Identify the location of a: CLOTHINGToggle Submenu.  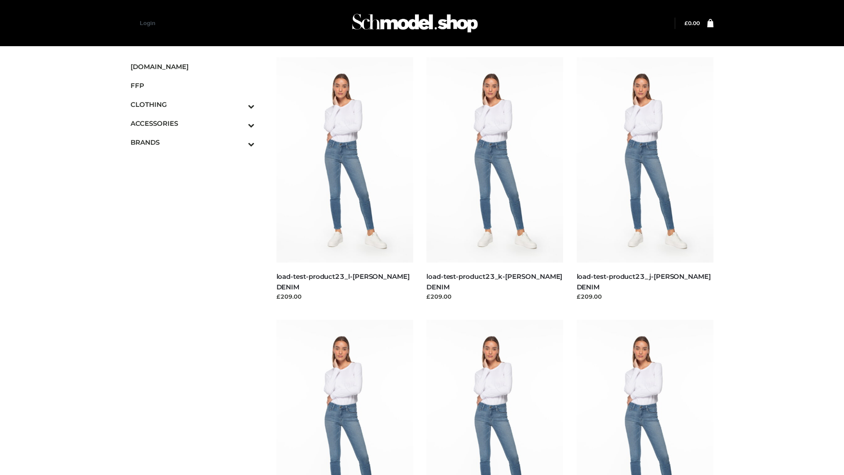
(192, 104).